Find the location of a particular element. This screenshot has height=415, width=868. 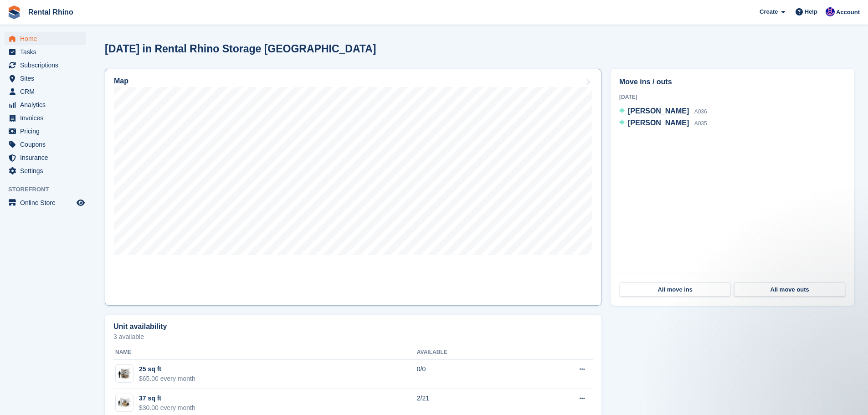

a: Preview store is located at coordinates (80, 203).